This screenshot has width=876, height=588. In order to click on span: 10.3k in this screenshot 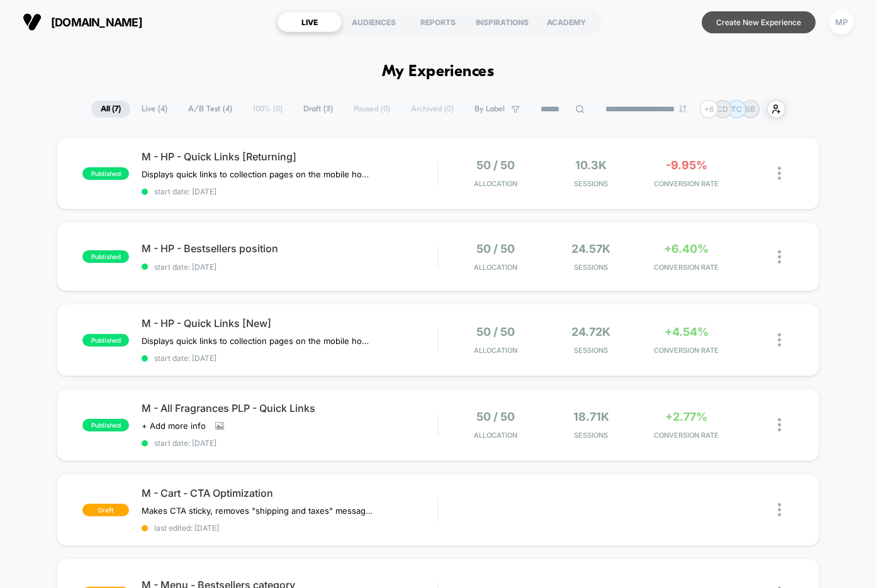, I will do `click(591, 165)`.